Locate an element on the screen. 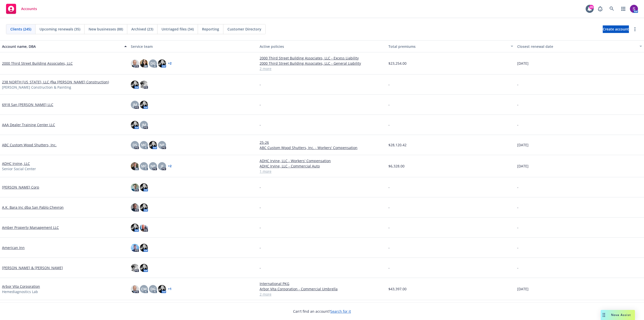 This screenshot has height=320, width=644. span: Untriaged files (34) is located at coordinates (177, 29).